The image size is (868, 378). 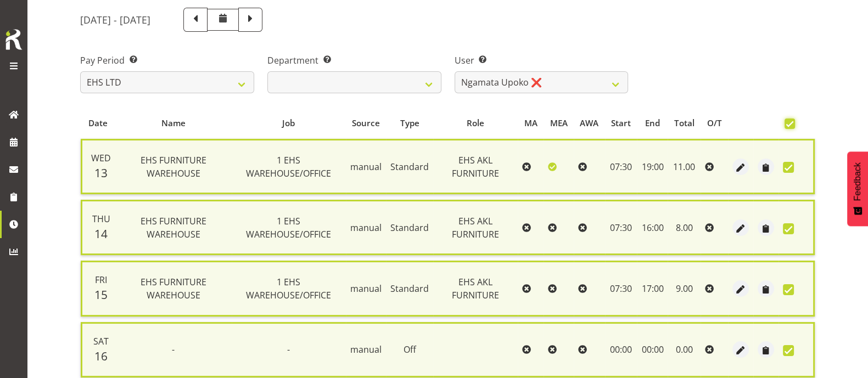 What do you see at coordinates (354, 60) in the screenshot?
I see `label: Department` at bounding box center [354, 60].